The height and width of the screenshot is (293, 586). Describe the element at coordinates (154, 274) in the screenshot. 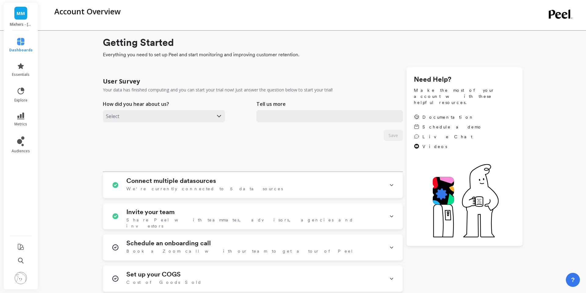

I see `h1: Set up your COGS` at that location.